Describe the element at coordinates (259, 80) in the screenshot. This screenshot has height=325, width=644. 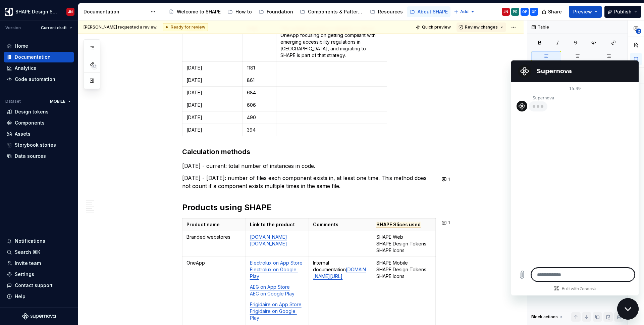
I see `p: 861` at that location.